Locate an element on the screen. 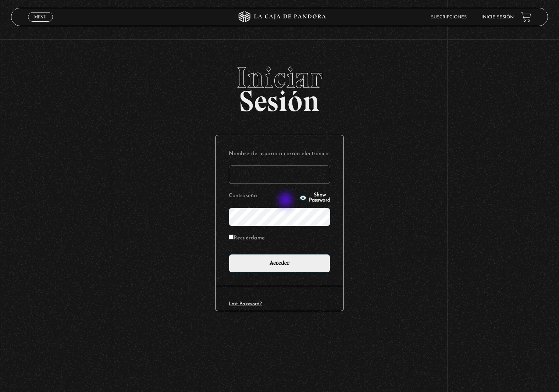 Image resolution: width=559 pixels, height=392 pixels. label: Nombre de usuario o correo electrónico is located at coordinates (279, 154).